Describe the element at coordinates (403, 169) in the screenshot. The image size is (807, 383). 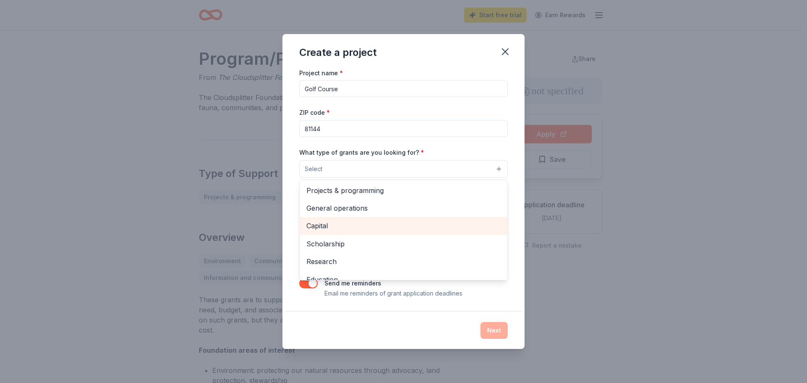
I see `button: Select` at that location.